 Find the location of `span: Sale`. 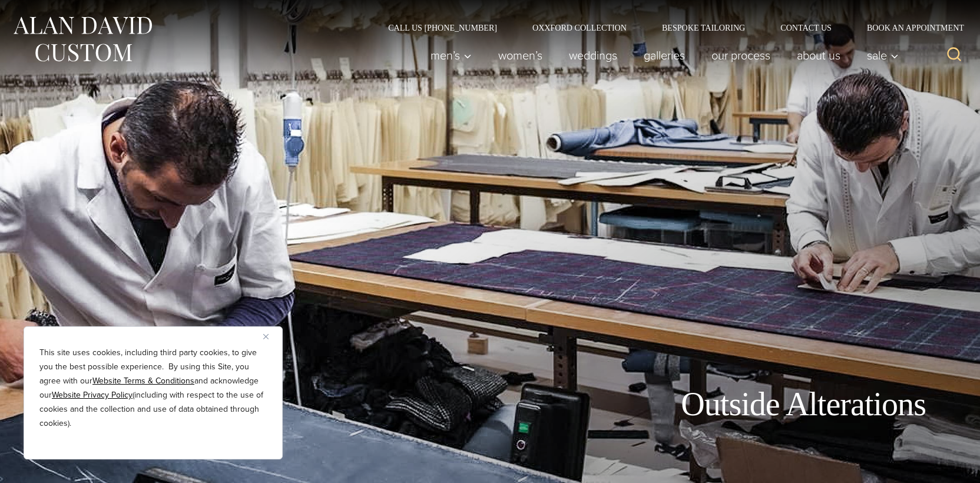

span: Sale is located at coordinates (882, 56).